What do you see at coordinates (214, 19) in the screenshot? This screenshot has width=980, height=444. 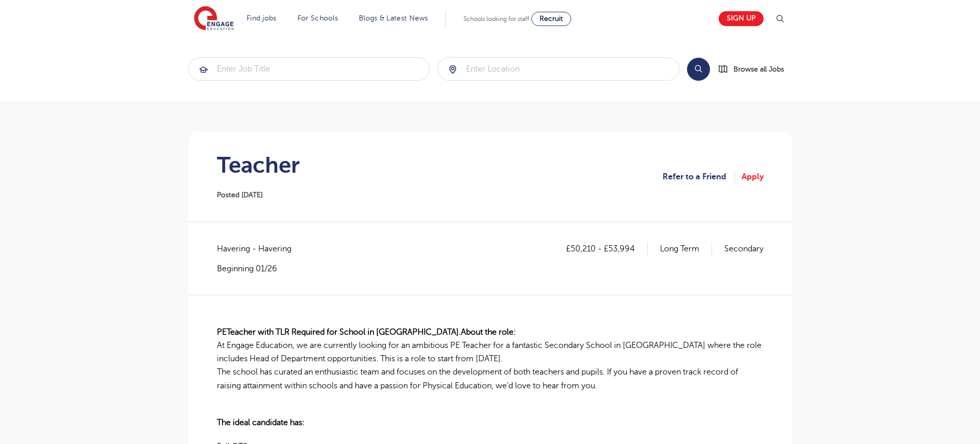 I see `img: Engage Education` at bounding box center [214, 19].